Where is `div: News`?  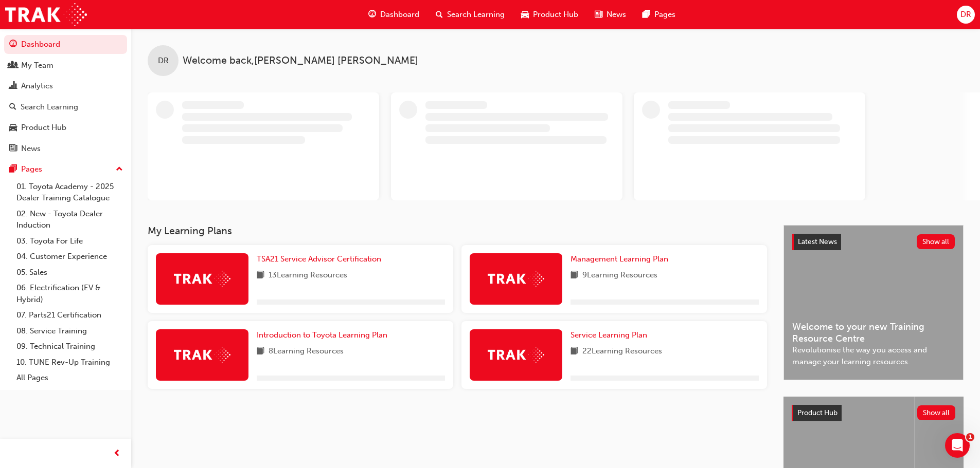 div: News is located at coordinates (31, 148).